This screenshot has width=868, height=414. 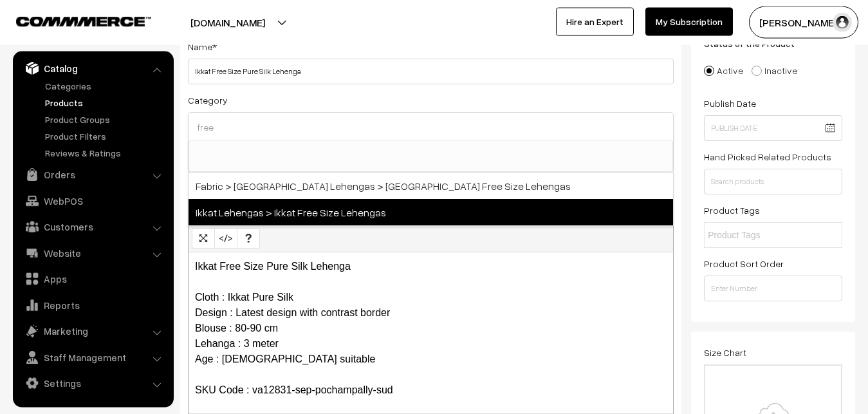 I want to click on label: Product Sort Order, so click(x=744, y=263).